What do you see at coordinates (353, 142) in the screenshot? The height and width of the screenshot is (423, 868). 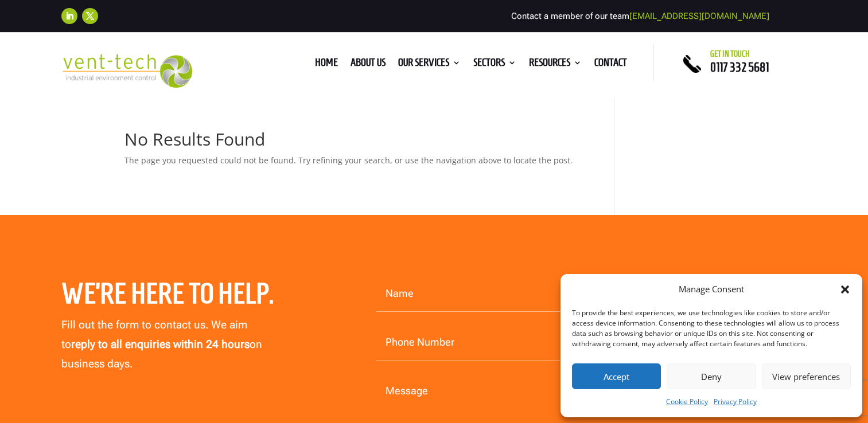 I see `h1: No Results Found` at bounding box center [353, 142].